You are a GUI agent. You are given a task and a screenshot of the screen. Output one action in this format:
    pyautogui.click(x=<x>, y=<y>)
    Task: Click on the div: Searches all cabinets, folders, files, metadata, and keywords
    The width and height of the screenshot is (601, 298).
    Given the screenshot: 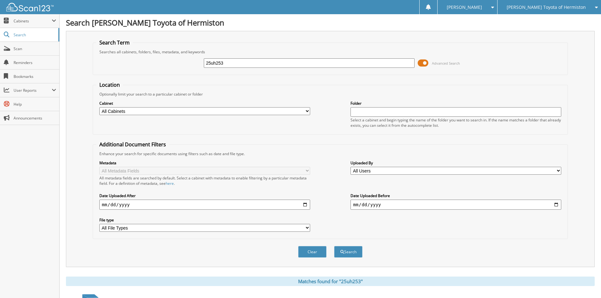 What is the action you would take?
    pyautogui.click(x=330, y=52)
    